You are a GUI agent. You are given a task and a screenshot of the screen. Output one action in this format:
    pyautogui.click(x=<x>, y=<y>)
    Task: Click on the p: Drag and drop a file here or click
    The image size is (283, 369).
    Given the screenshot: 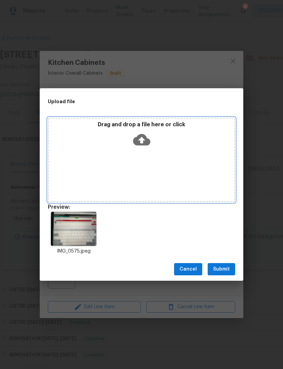 What is the action you would take?
    pyautogui.click(x=142, y=125)
    